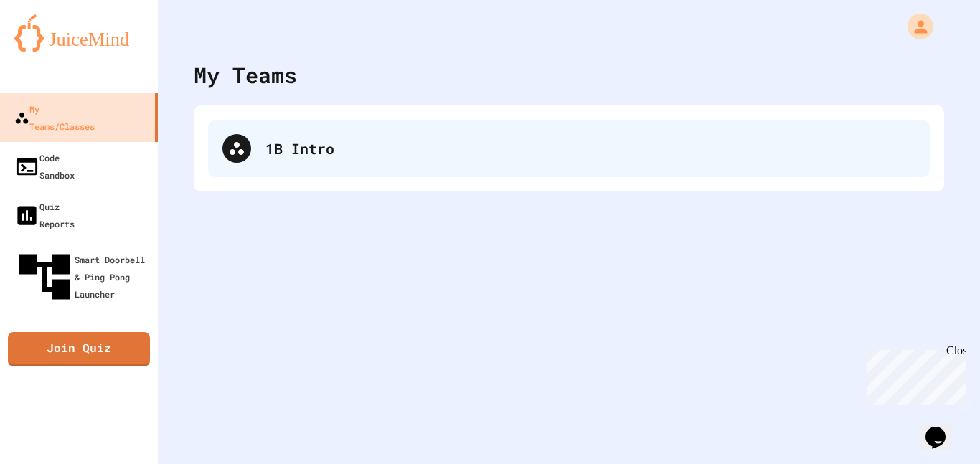 The height and width of the screenshot is (464, 980). Describe the element at coordinates (915, 27) in the screenshot. I see `div: My Account` at that location.